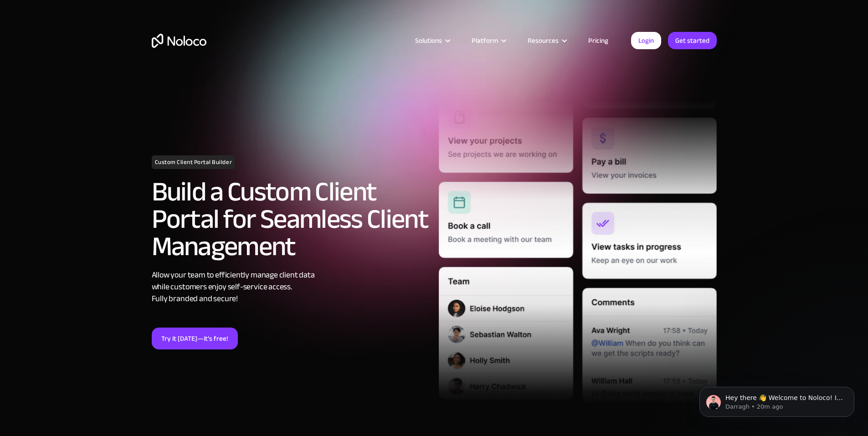 The image size is (868, 436). Describe the element at coordinates (291, 287) in the screenshot. I see `div: Allow your team to efficiently manage client data while customers enjoy self-service access. Full...` at that location.